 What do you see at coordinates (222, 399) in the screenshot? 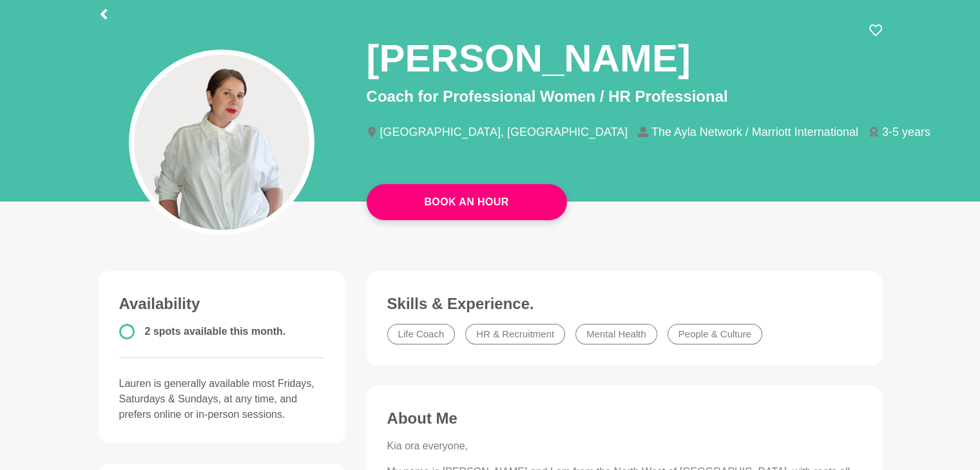
I see `p: Lauren is generally available most Fridays, Saturdays & Sundays, at any time, and prefers online ...` at bounding box center [222, 399].